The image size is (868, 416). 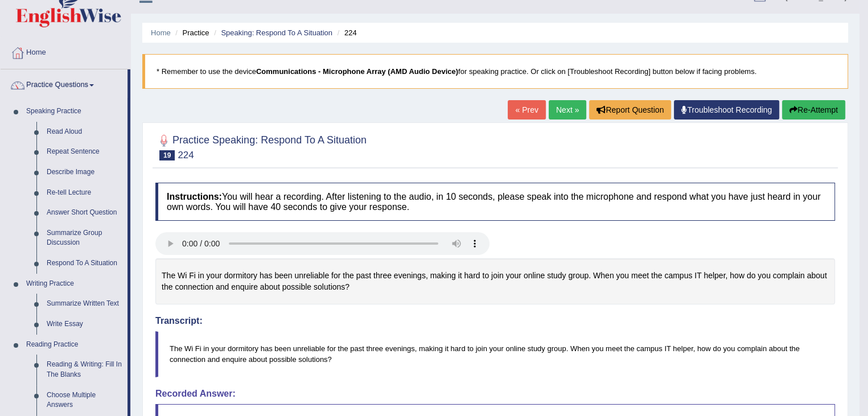 What do you see at coordinates (356, 71) in the screenshot?
I see `b: Communications - Microphone Array (AMD Audio Device)` at bounding box center [356, 71].